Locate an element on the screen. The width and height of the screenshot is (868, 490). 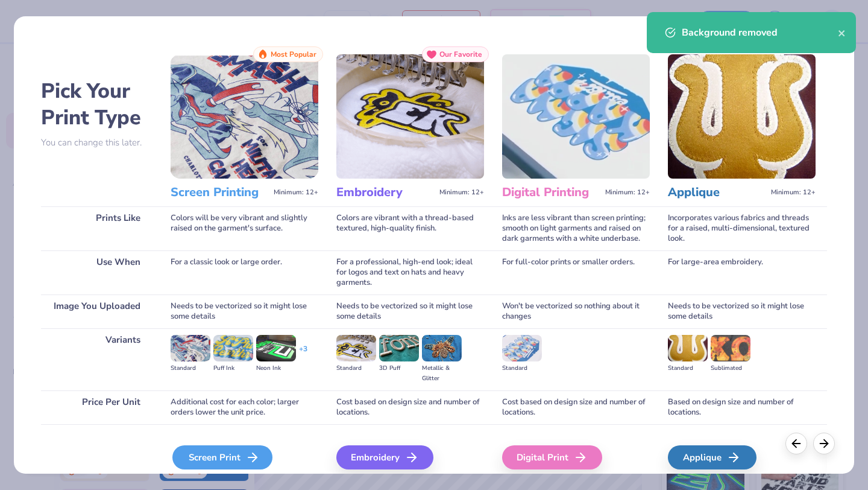
div: Variants is located at coordinates (97, 359).